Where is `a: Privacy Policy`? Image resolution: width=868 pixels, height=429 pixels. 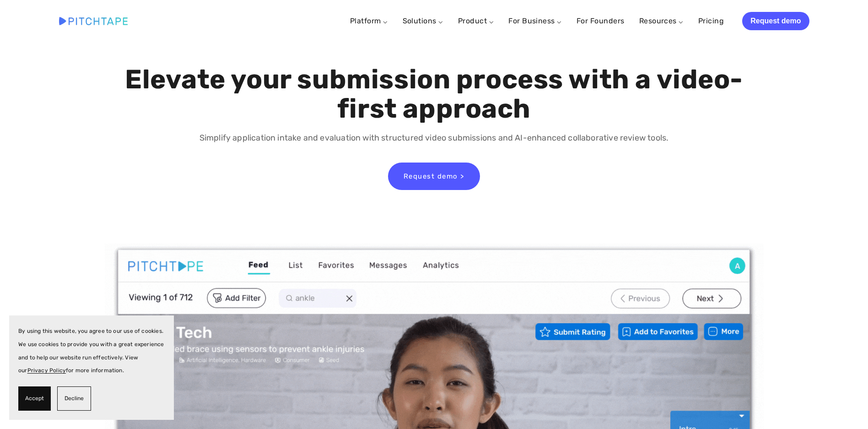
a: Privacy Policy is located at coordinates (47, 370).